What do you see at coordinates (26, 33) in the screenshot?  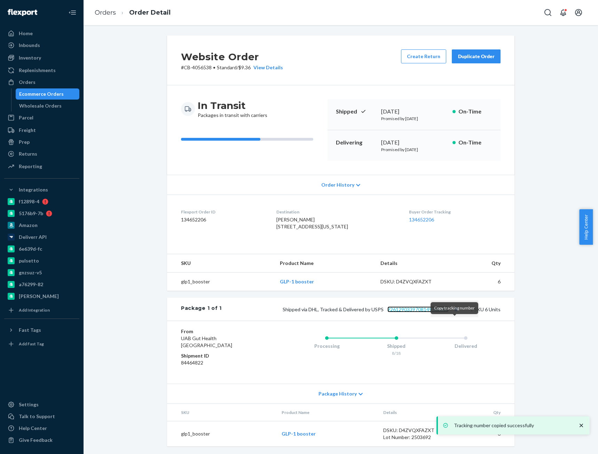 I see `div: Home` at bounding box center [26, 33].